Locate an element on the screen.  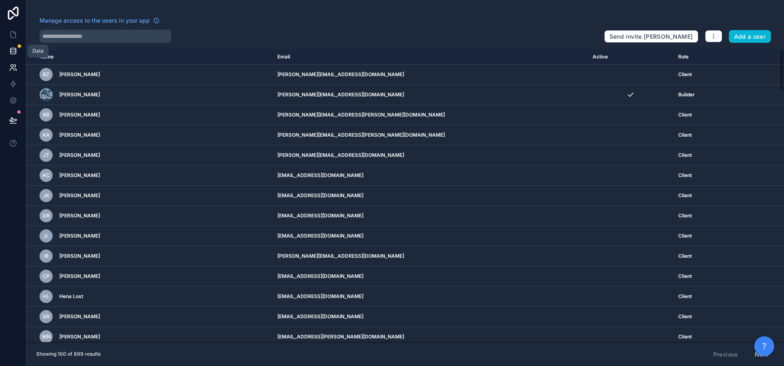
span: CP is located at coordinates (46, 276).